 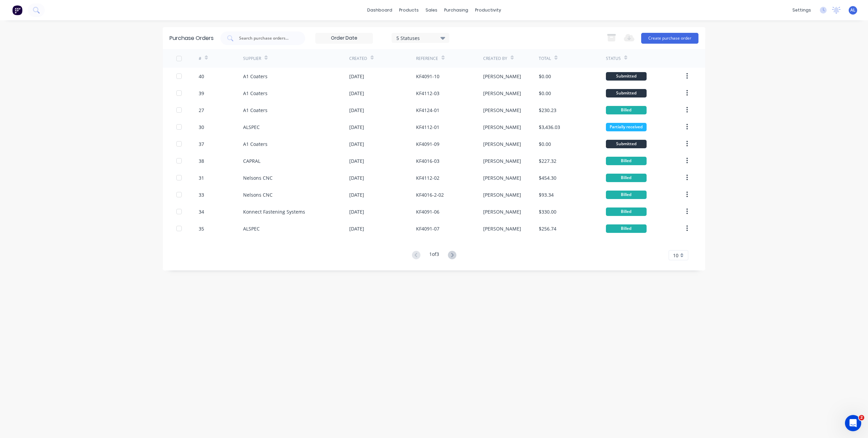 I want to click on div: KF4091-07, so click(x=428, y=229).